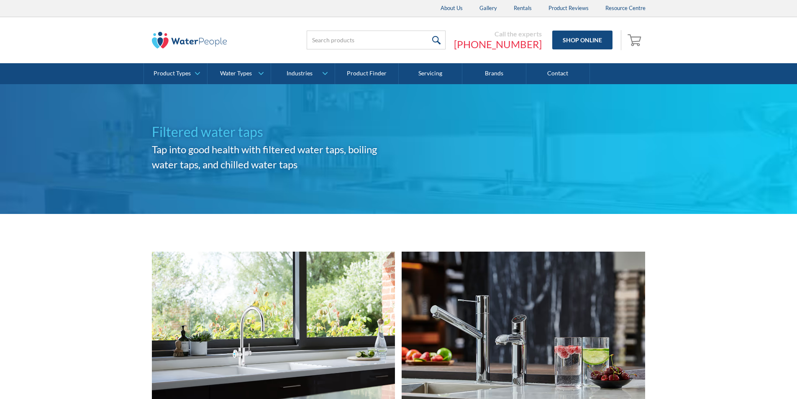  Describe the element at coordinates (239, 74) in the screenshot. I see `a: Water Types` at that location.